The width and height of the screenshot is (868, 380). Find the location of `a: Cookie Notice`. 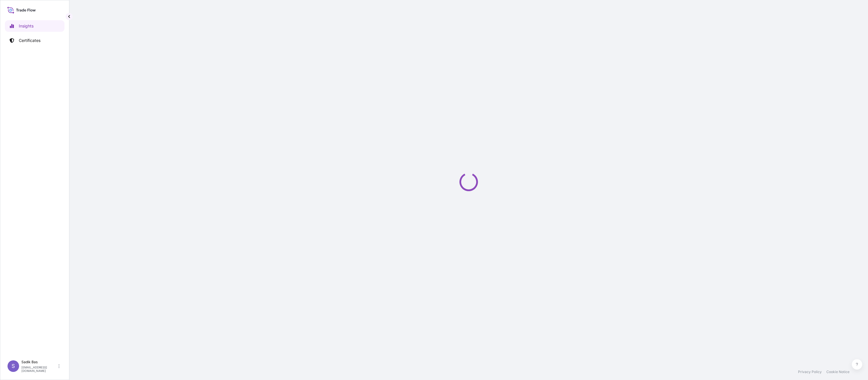

a: Cookie Notice is located at coordinates (838, 371).